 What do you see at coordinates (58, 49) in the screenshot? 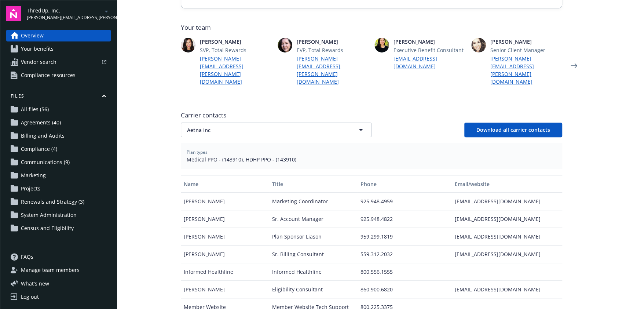
I see `a: Your benefits` at bounding box center [58, 49].